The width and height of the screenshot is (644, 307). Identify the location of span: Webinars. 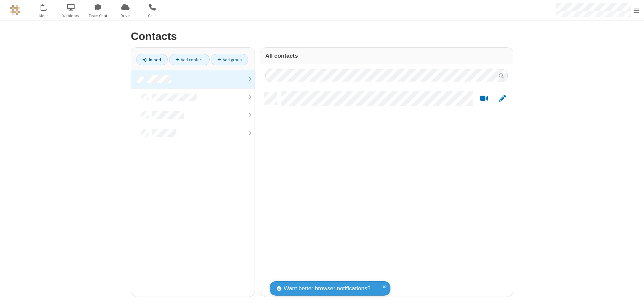
(71, 16).